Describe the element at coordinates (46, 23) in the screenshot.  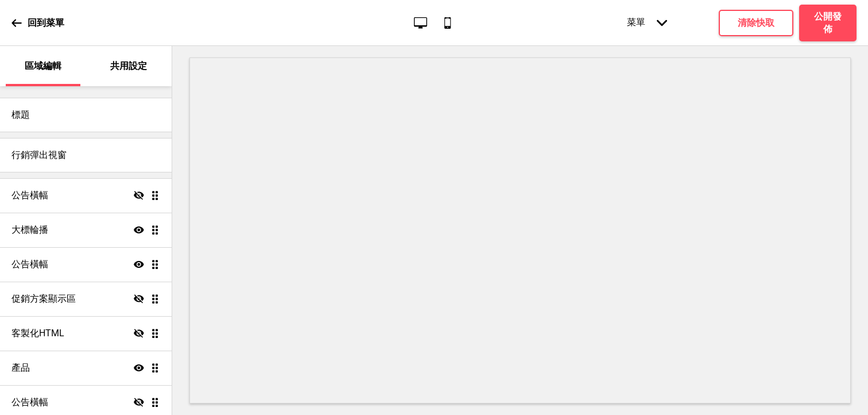
I see `p: 回到菜單` at that location.